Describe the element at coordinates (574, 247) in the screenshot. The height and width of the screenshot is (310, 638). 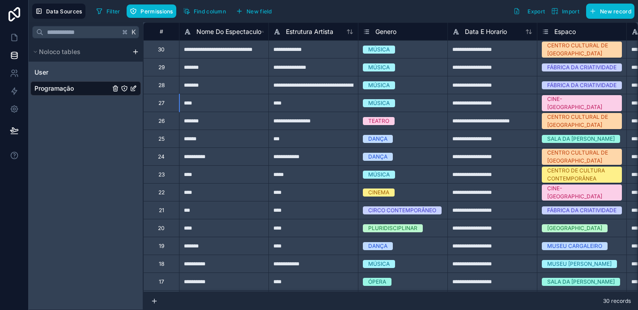
I see `div: MUSEU CARGALEIRO` at that location.